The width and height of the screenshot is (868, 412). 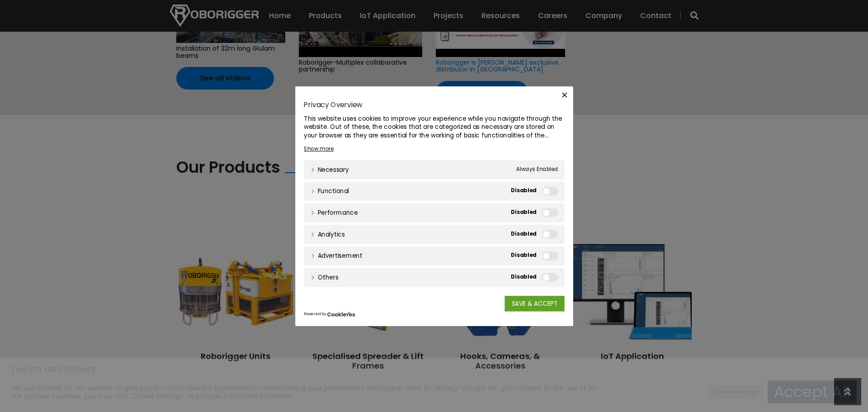 I want to click on a: Show more, so click(x=313, y=146).